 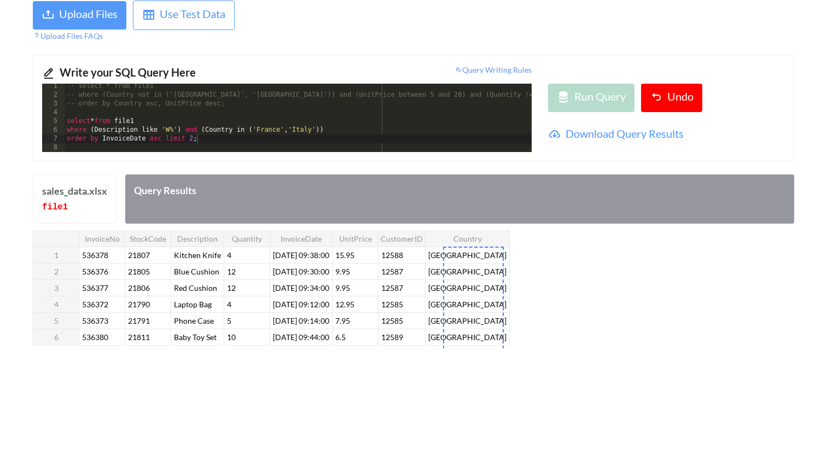 What do you see at coordinates (194, 321) in the screenshot?
I see `span: Phone Case` at bounding box center [194, 321].